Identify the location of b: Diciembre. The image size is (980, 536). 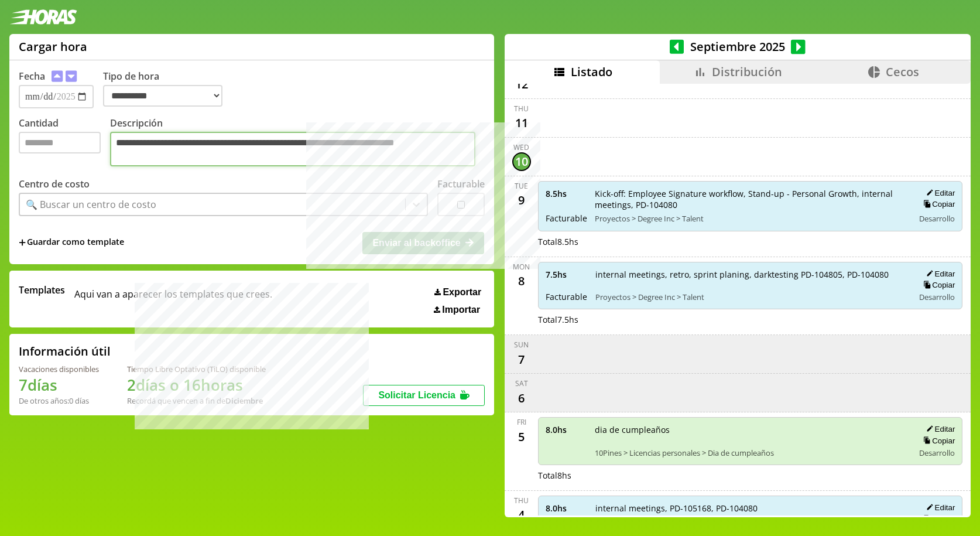
(244, 401).